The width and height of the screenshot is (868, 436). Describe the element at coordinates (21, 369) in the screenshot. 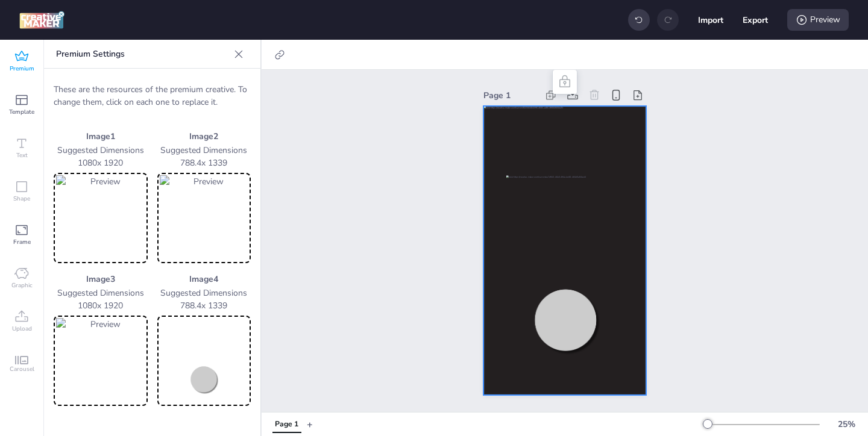

I see `span: Carousel` at that location.